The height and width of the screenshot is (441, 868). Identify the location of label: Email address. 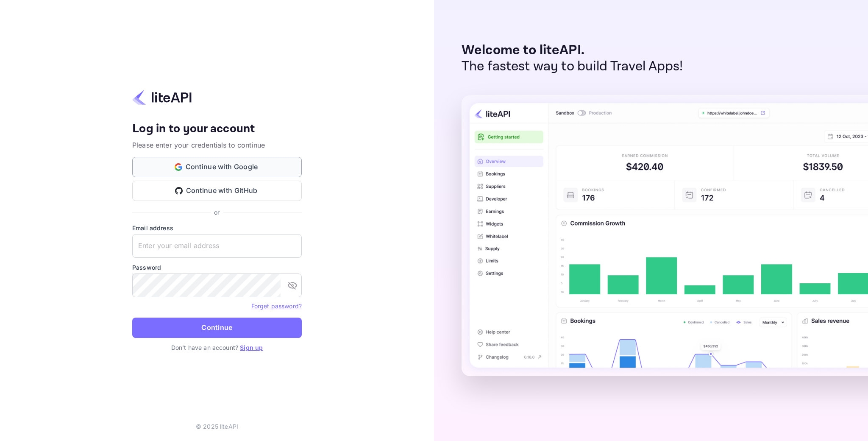
(217, 228).